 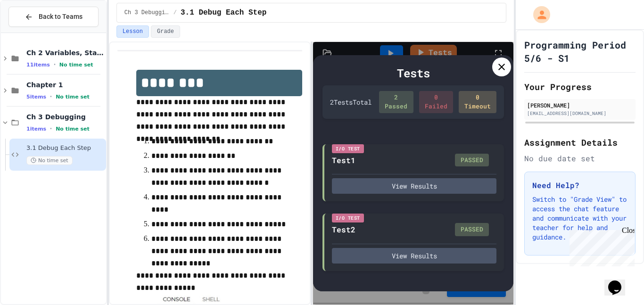 I want to click on button: Lesson, so click(x=132, y=32).